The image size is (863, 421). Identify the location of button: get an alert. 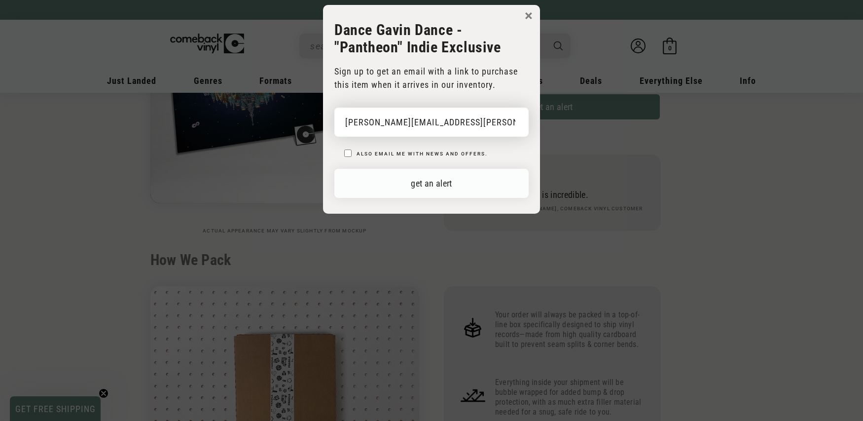
(432, 183).